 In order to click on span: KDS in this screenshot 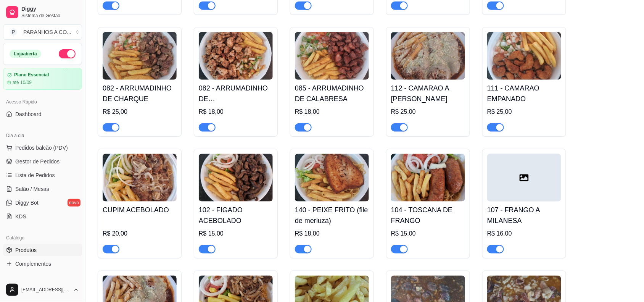, I will do `click(20, 216)`.